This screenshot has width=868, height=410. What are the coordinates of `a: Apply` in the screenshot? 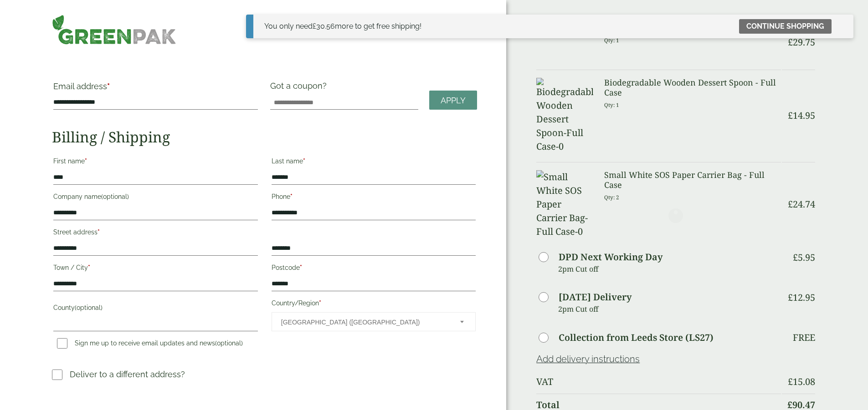 It's located at (453, 100).